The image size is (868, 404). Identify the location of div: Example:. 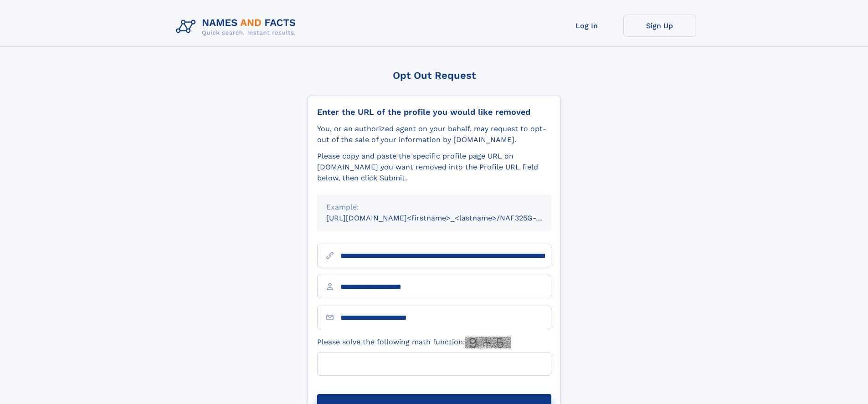
(434, 207).